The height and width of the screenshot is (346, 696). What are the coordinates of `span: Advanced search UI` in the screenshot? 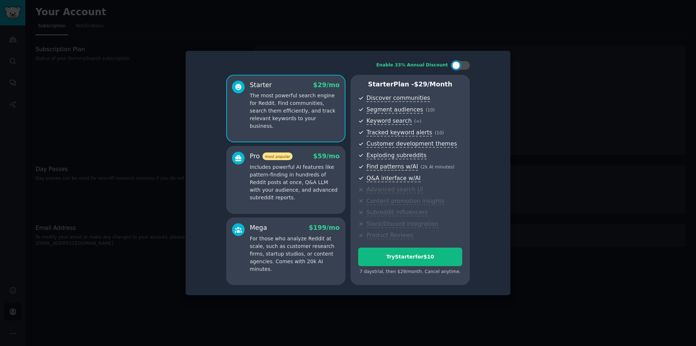 It's located at (395, 189).